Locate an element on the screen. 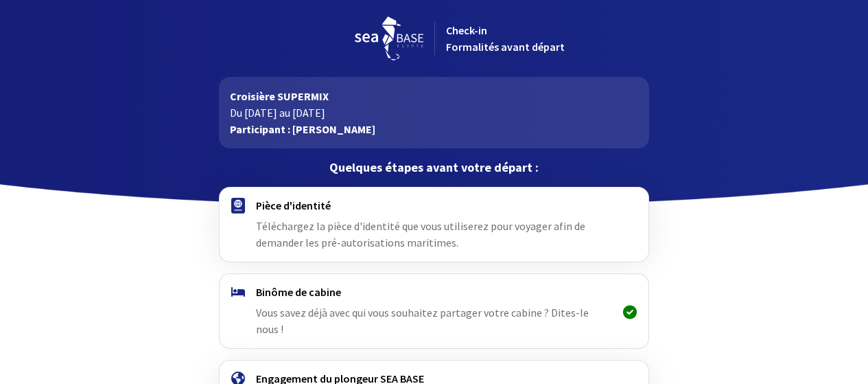 This screenshot has height=384, width=868. p: Croisière SUPERMIX is located at coordinates (434, 96).